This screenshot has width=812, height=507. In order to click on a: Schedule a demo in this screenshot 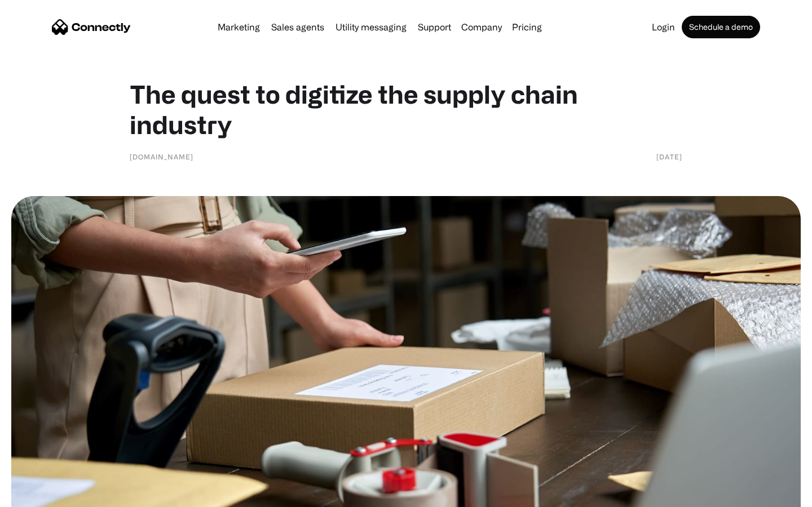, I will do `click(720, 27)`.